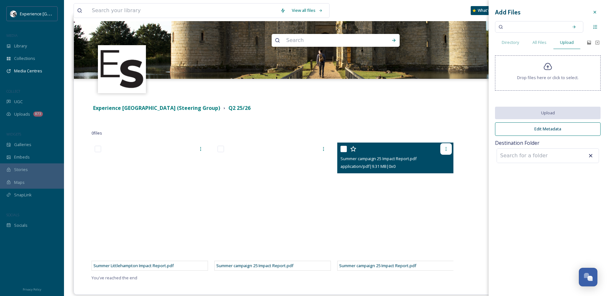 The height and width of the screenshot is (296, 607). Describe the element at coordinates (368, 166) in the screenshot. I see `span: application/pdf | 9.31 MB | 0 x 0` at that location.